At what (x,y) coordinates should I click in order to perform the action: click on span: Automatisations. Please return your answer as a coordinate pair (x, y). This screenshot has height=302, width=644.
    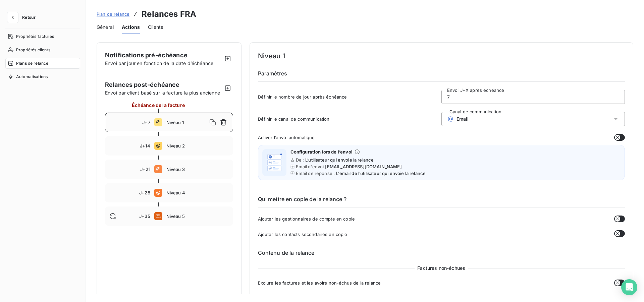
    Looking at the image, I should click on (32, 77).